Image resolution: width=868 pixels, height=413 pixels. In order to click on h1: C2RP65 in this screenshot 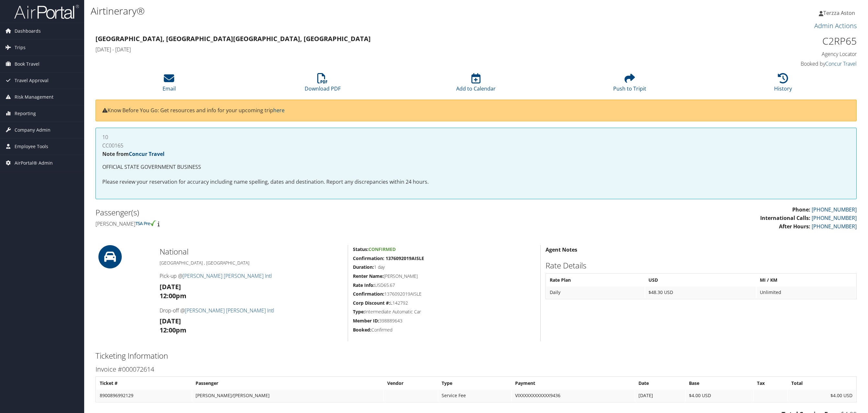, I will do `click(765, 41)`.